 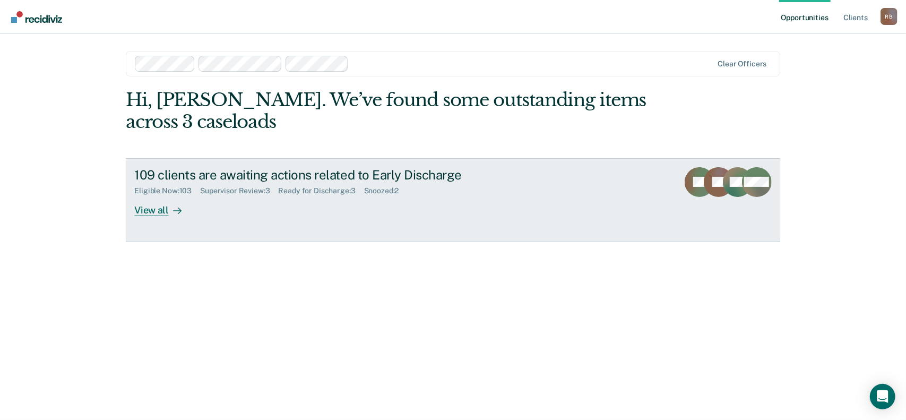 What do you see at coordinates (883, 397) in the screenshot?
I see `div: Open Intercom Messenger` at bounding box center [883, 397].